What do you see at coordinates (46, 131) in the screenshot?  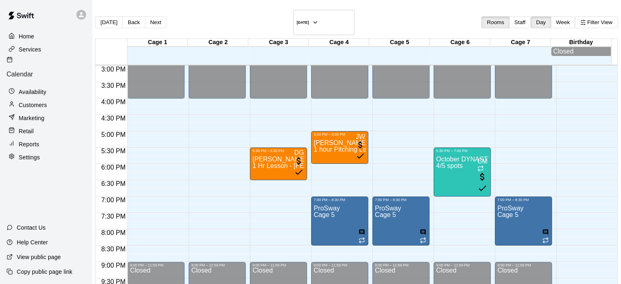 I see `div: Retail` at bounding box center [46, 131].